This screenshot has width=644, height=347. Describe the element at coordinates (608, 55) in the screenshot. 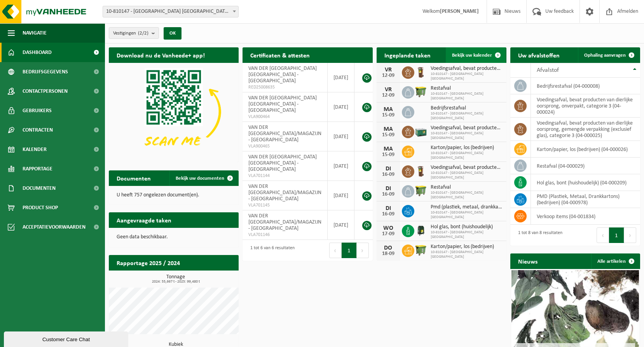

I see `a: Ophaling aanvragen` at that location.